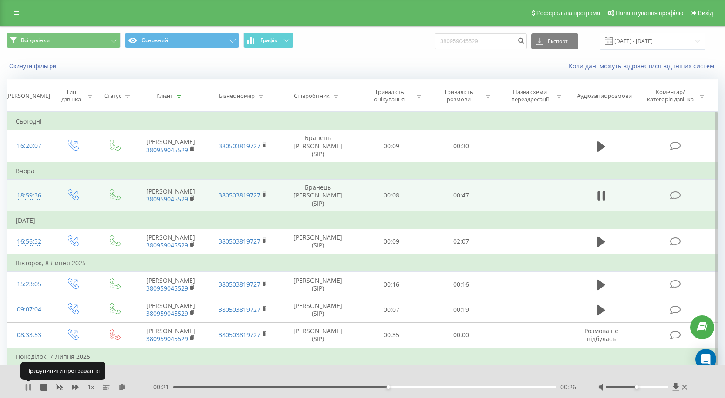 Image resolution: width=725 pixels, height=398 pixels. Describe the element at coordinates (237, 96) in the screenshot. I see `div: Бізнес номер` at that location.